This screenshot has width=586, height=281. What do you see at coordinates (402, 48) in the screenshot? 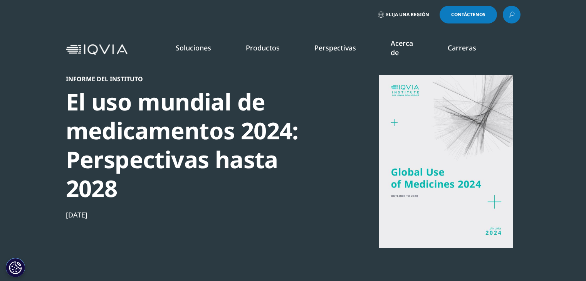
I see `a: Acerca de` at bounding box center [402, 48].